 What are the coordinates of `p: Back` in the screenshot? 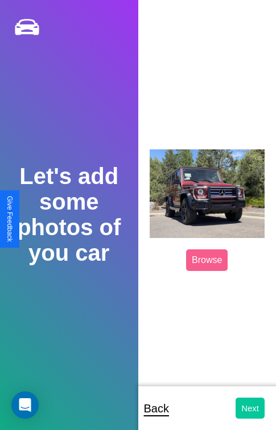 It's located at (156, 408).